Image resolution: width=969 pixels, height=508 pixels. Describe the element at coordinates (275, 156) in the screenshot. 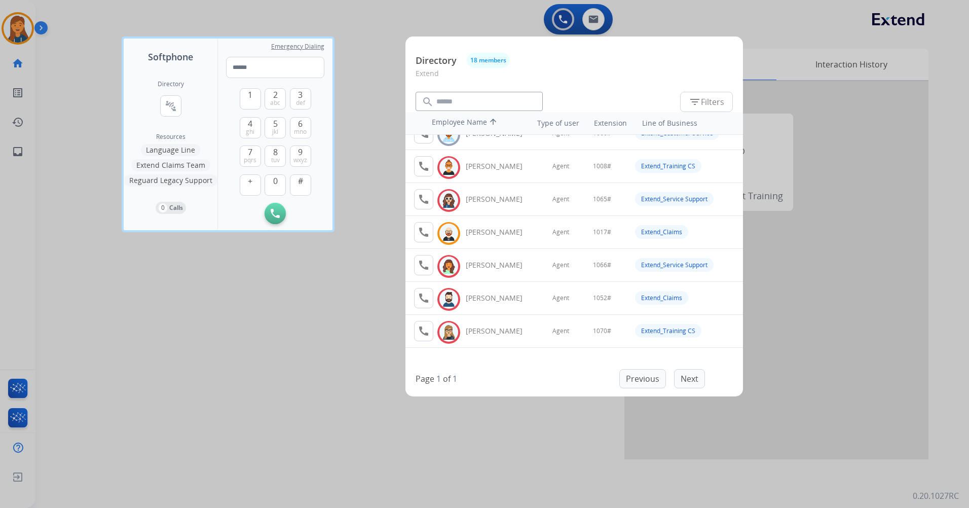

I see `button: 8tuv` at that location.